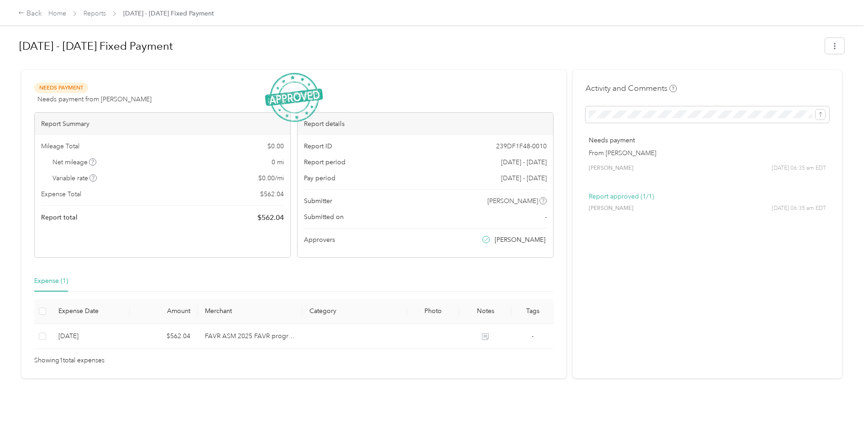 The height and width of the screenshot is (439, 868). I want to click on th: Tags, so click(533, 311).